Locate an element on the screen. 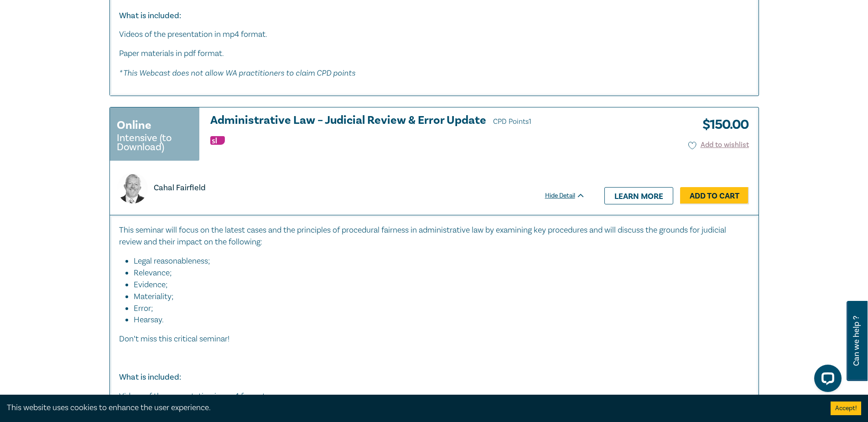 The width and height of the screenshot is (868, 422). div: Hide Detail is located at coordinates (570, 196).